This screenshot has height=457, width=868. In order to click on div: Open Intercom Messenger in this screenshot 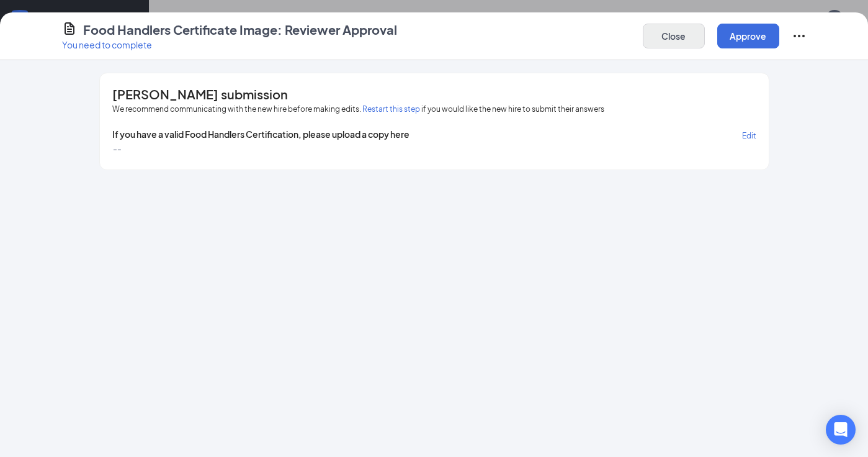, I will do `click(841, 430)`.